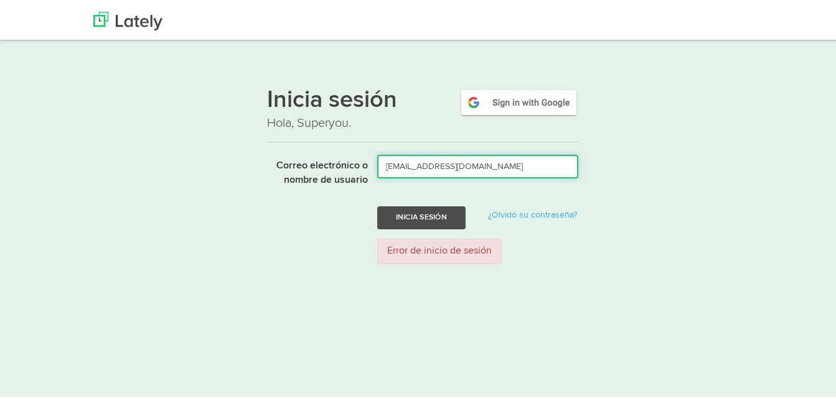 The image size is (836, 399). I want to click on input: Correo electrónico o nombre de usuario, so click(477, 164).